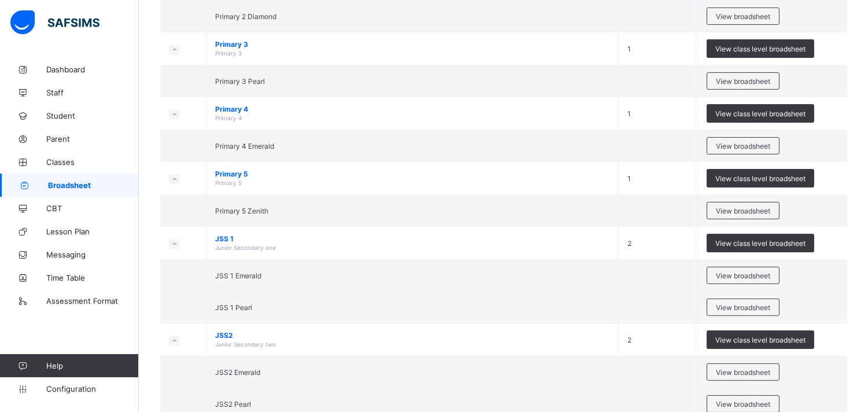 The image size is (868, 412). What do you see at coordinates (238, 373) in the screenshot?
I see `span: JSS2 Emerald` at bounding box center [238, 373].